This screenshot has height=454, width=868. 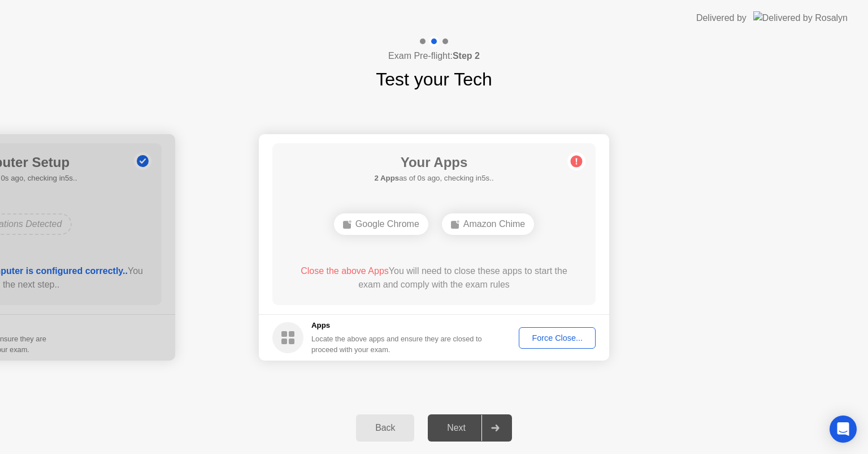 I want to click on div: Amazon Chime, so click(x=488, y=224).